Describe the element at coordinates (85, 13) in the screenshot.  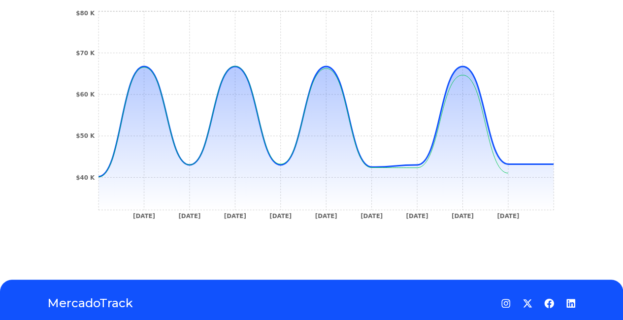
I see `tspan: $80 K` at that location.